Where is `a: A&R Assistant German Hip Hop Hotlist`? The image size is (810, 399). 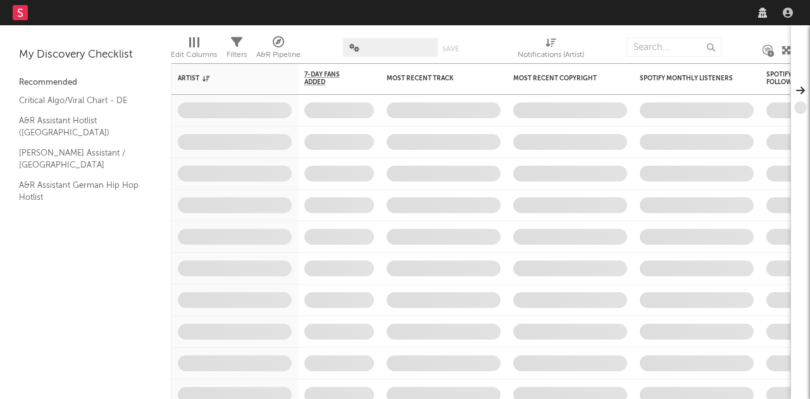
a: A&R Assistant German Hip Hop Hotlist is located at coordinates (79, 191).